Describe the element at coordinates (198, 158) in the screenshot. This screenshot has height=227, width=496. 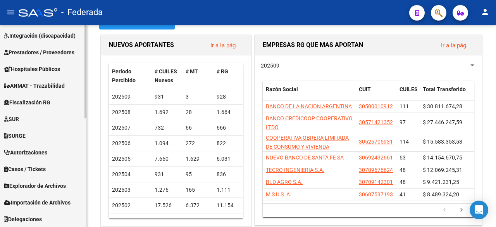
I see `div: 1.629` at that location.